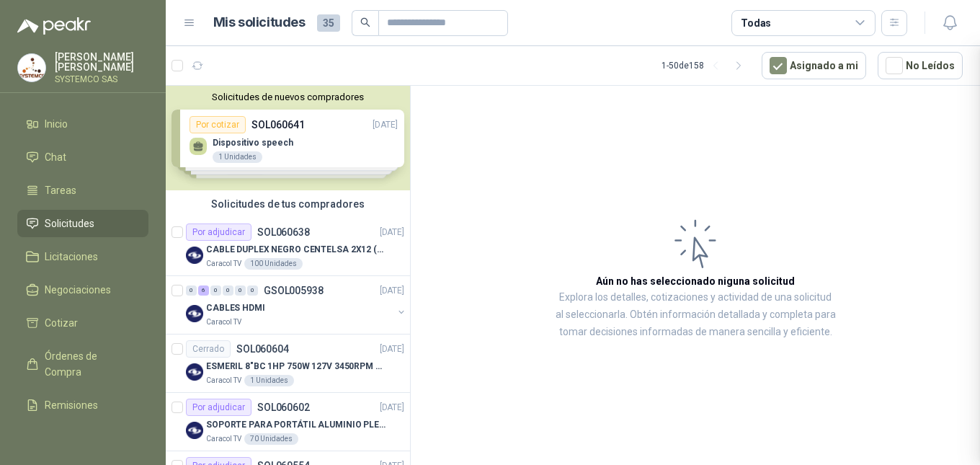  Describe the element at coordinates (83, 190) in the screenshot. I see `a: Tareas` at that location.